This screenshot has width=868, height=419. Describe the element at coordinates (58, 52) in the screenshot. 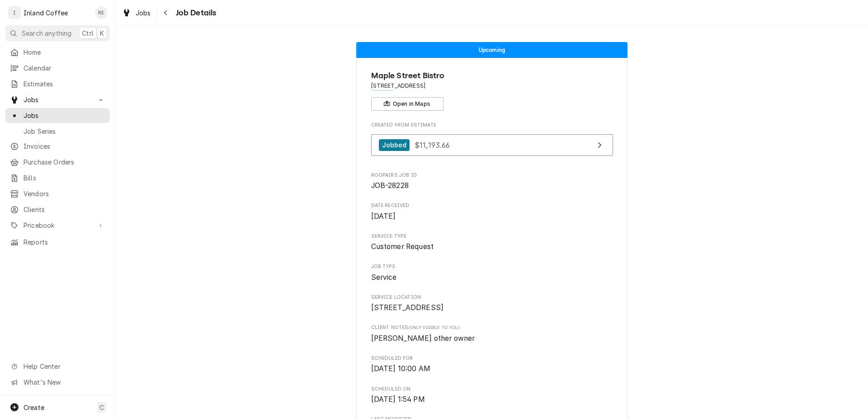

I see `a: Home` at that location.